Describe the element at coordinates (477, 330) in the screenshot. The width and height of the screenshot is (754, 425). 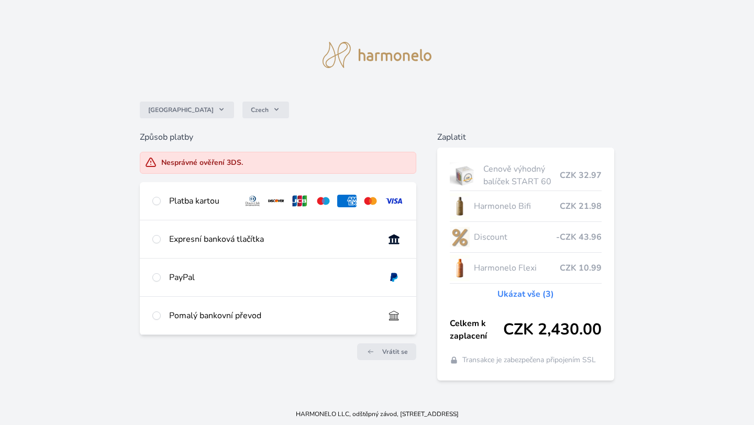
I see `span: Celkem k zaplacení` at that location.